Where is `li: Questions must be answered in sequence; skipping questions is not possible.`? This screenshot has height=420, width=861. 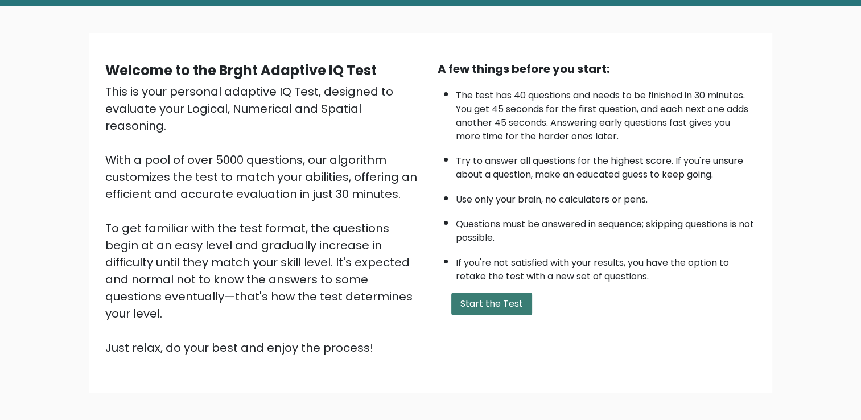 li: Questions must be answered in sequence; skipping questions is not possible. is located at coordinates (606, 228).